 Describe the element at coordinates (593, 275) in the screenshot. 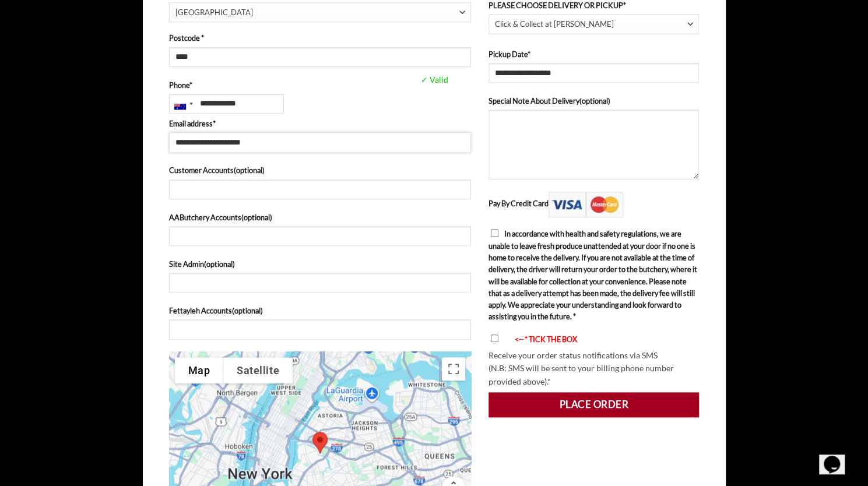

I see `span: In accordance with health and safety regulations, we are unable to leave fresh produce unattended...` at that location.